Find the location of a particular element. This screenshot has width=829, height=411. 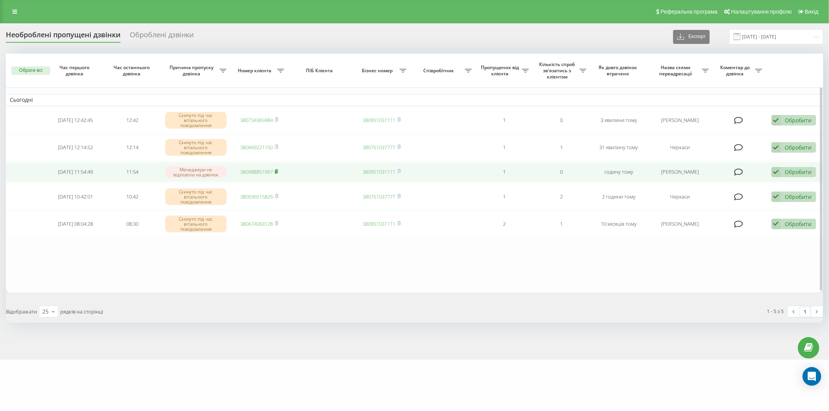

div: Оброблені дзвінки is located at coordinates (162, 37).